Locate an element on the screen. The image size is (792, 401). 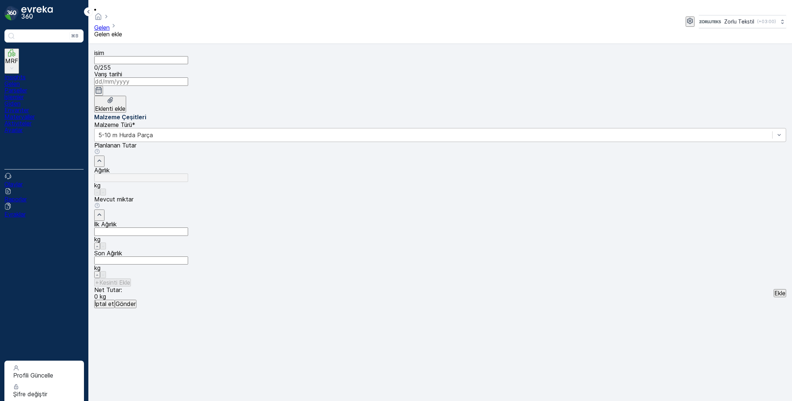
p: Envanter is located at coordinates (44, 110).